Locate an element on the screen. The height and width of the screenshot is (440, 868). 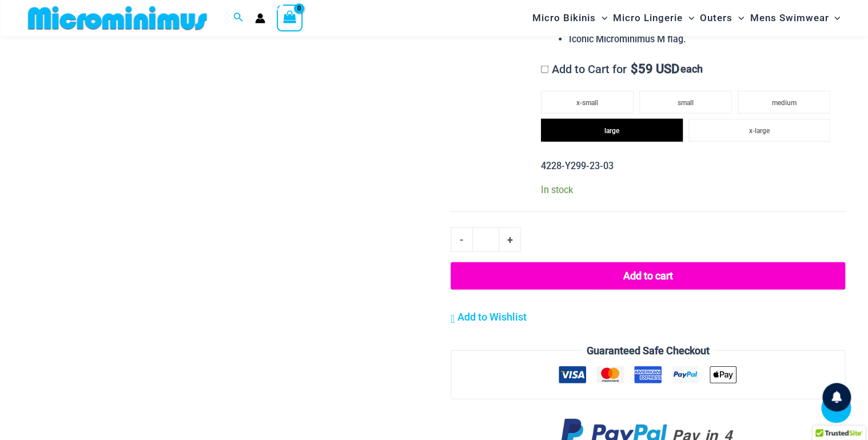
input: Product quantity is located at coordinates (486, 239).